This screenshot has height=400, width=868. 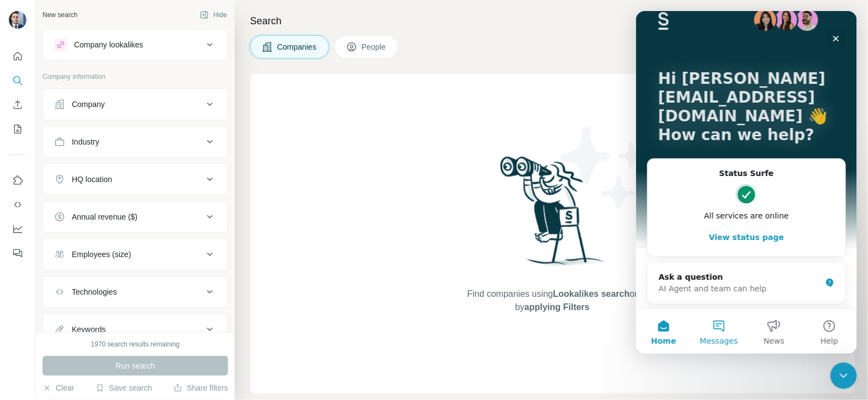 I want to click on div: Keywords, so click(x=88, y=329).